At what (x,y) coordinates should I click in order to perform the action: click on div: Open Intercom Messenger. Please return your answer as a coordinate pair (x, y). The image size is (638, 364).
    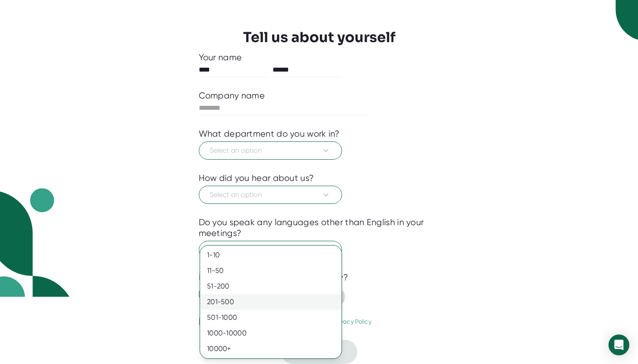
    Looking at the image, I should click on (619, 345).